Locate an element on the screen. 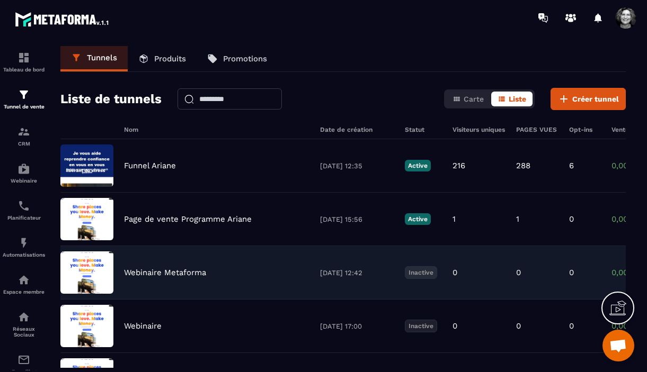 The image size is (647, 372). a: automationsautomationsAutomatisations is located at coordinates (24, 247).